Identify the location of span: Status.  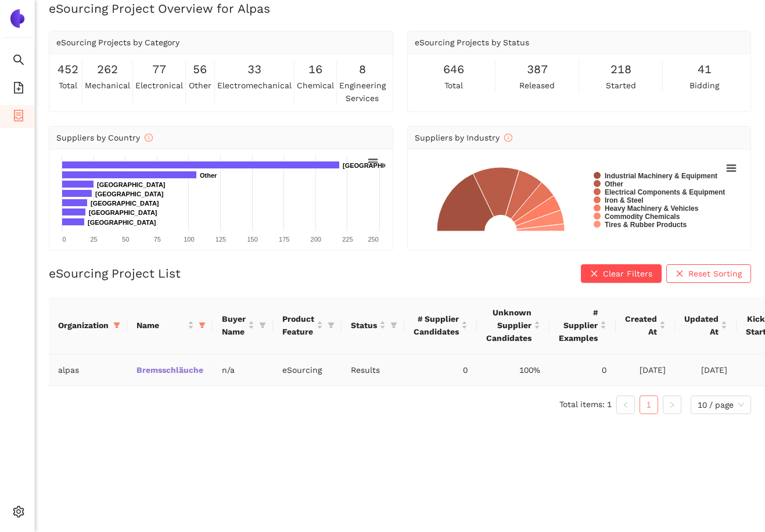
(364, 325).